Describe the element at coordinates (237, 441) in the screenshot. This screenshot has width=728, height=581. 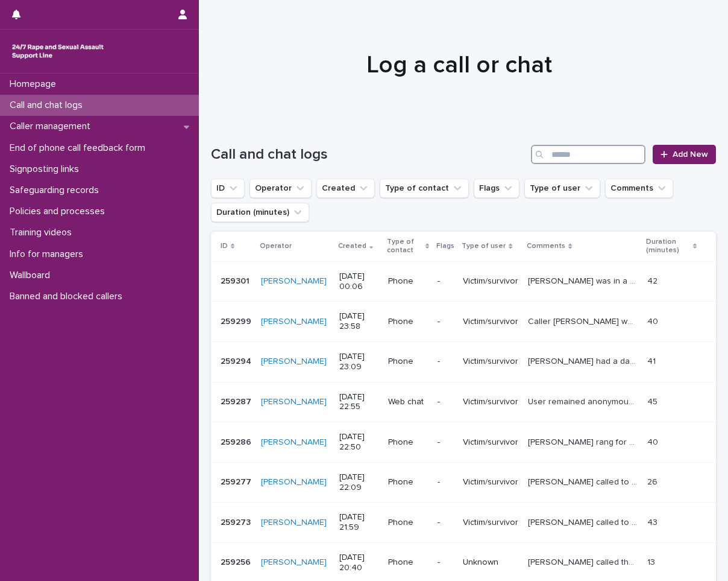
I see `p: 259286` at that location.